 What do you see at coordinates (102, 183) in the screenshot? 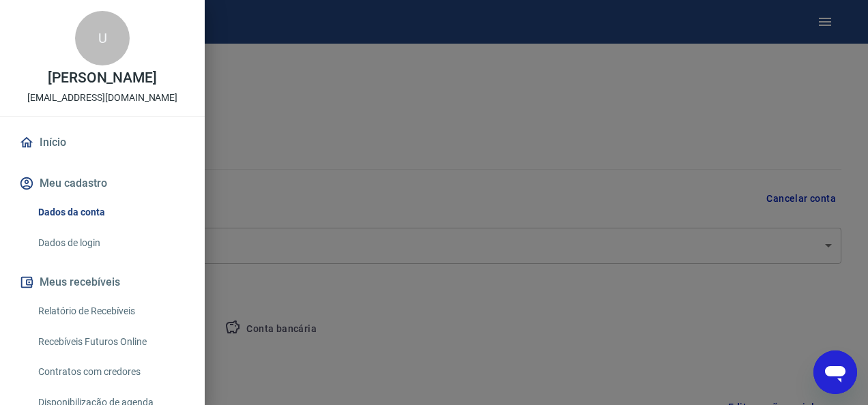
I see `button: Meu cadastro` at bounding box center [102, 183].